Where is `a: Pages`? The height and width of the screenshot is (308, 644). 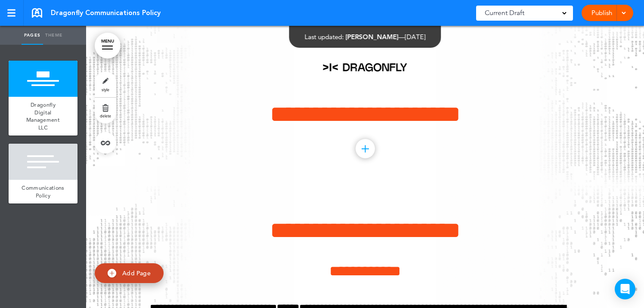
a: Pages is located at coordinates (32, 35).